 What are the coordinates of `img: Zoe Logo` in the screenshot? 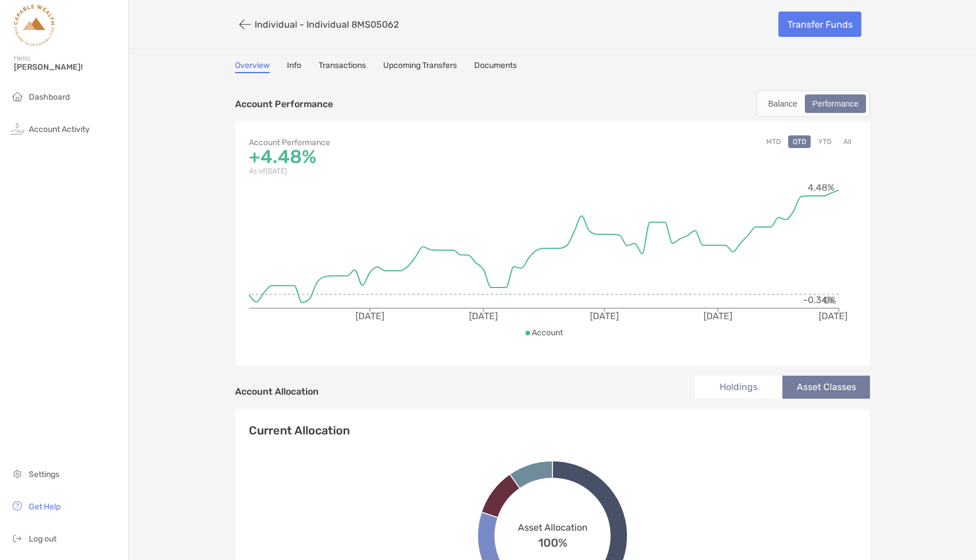 It's located at (34, 25).